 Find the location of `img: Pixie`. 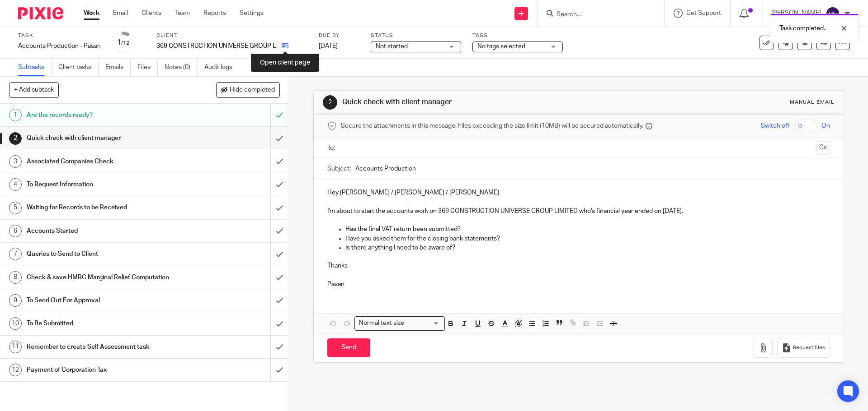

img: Pixie is located at coordinates (41, 13).